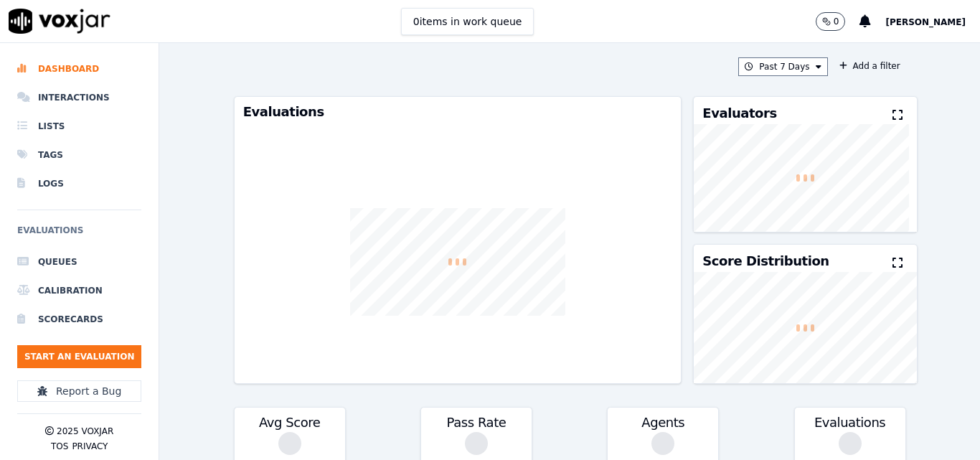 The width and height of the screenshot is (980, 460). What do you see at coordinates (79, 319) in the screenshot?
I see `a: Scorecards` at bounding box center [79, 319].